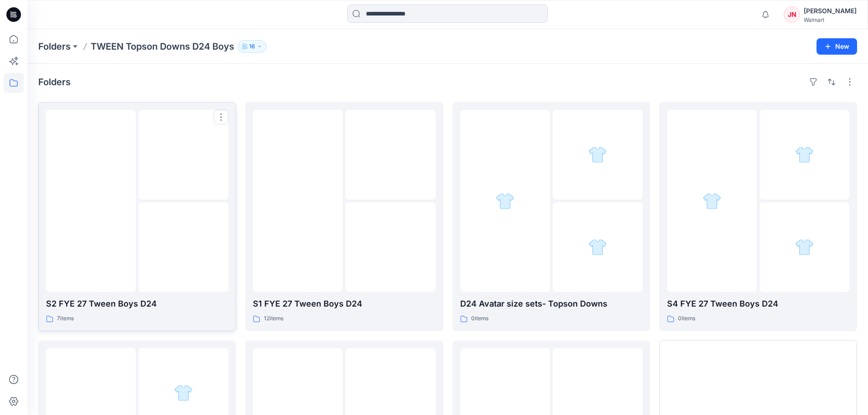  What do you see at coordinates (552, 217) in the screenshot?
I see `a: folder 1folder 2folder 3D24 Avatar size sets- Topson Downs0items` at bounding box center [552, 217].